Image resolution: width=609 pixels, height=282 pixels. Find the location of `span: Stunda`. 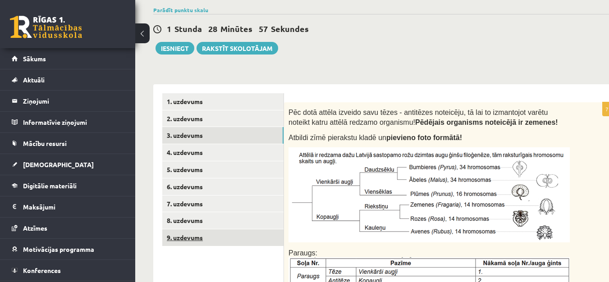

span: Stunda is located at coordinates (188, 28).